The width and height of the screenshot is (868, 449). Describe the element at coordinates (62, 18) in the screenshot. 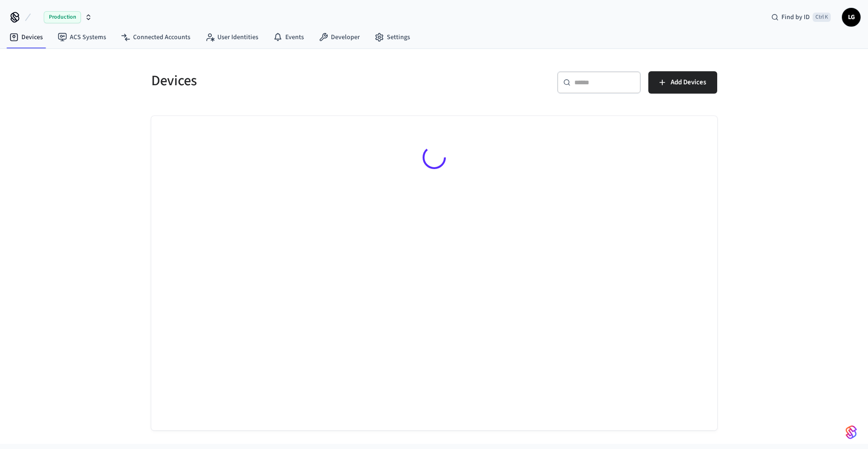

I see `span: Production` at that location.